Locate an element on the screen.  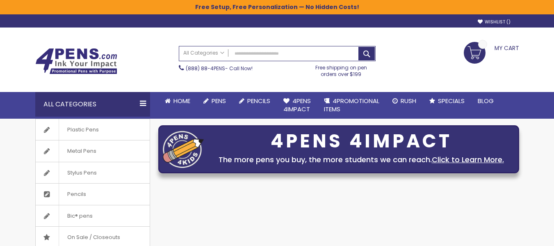
a: Stylus Pens is located at coordinates (93, 173).